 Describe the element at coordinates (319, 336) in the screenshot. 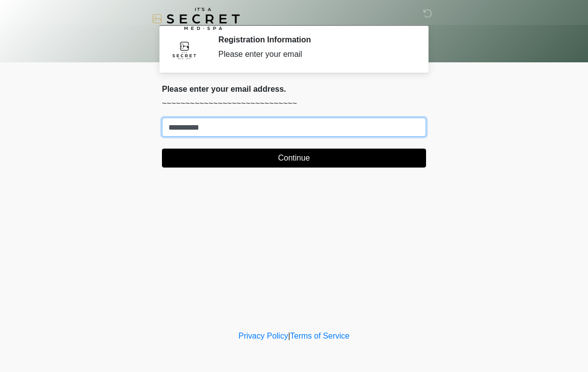

I see `a: Terms of Service` at that location.